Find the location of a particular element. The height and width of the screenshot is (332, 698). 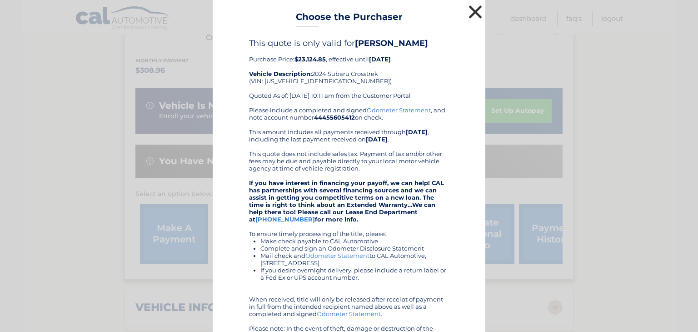

strong: If you have interest in financing your payoff, we can help! CAL has partnerships with several fin... is located at coordinates (346, 201).